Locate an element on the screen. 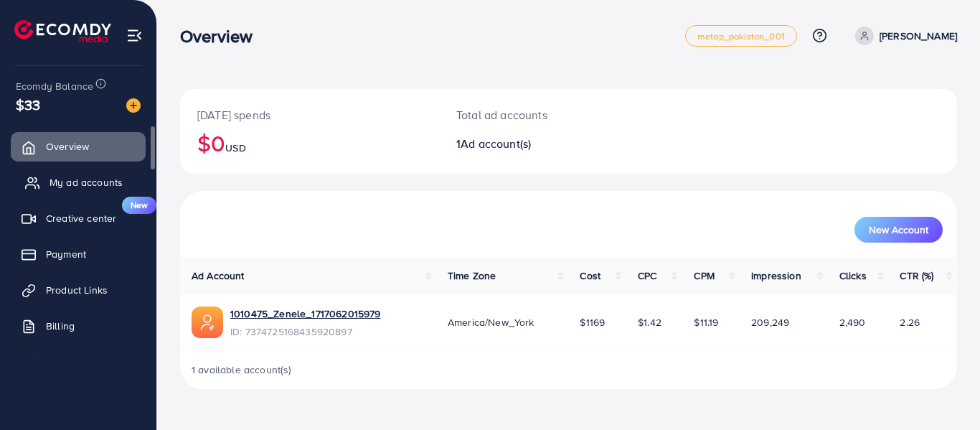 This screenshot has width=980, height=430. p: Total ad accounts is located at coordinates (536, 115).